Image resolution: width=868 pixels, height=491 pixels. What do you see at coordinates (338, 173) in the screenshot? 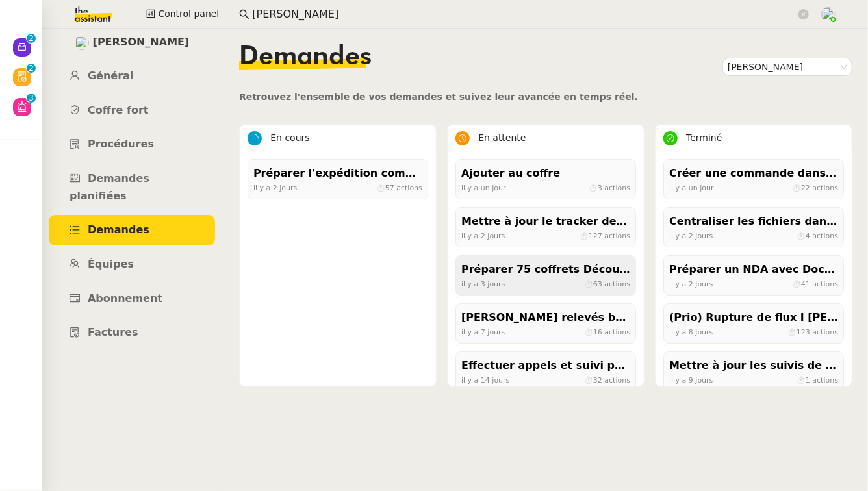
I see `div: Préparer l'expédition complète des parfums` at bounding box center [338, 173].